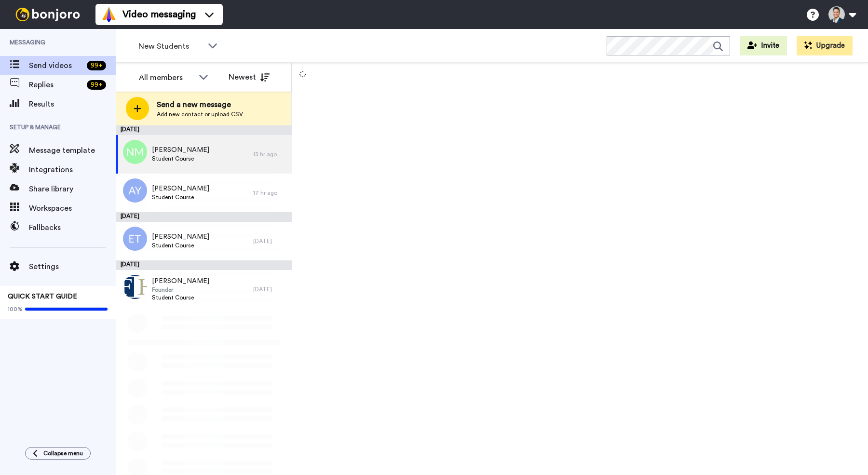 This screenshot has height=475, width=868. I want to click on span: Share library, so click(72, 189).